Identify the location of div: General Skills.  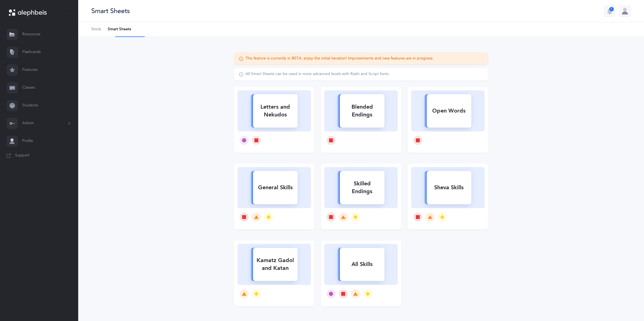
(275, 188).